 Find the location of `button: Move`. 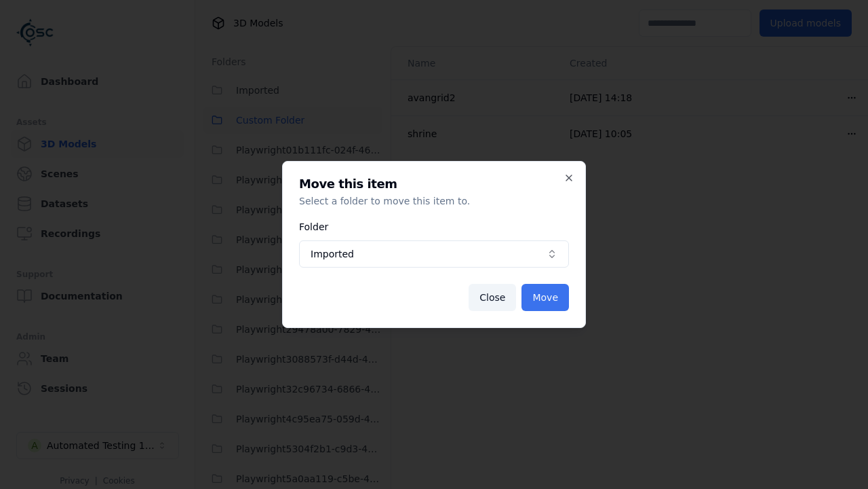

button: Move is located at coordinates (545, 297).